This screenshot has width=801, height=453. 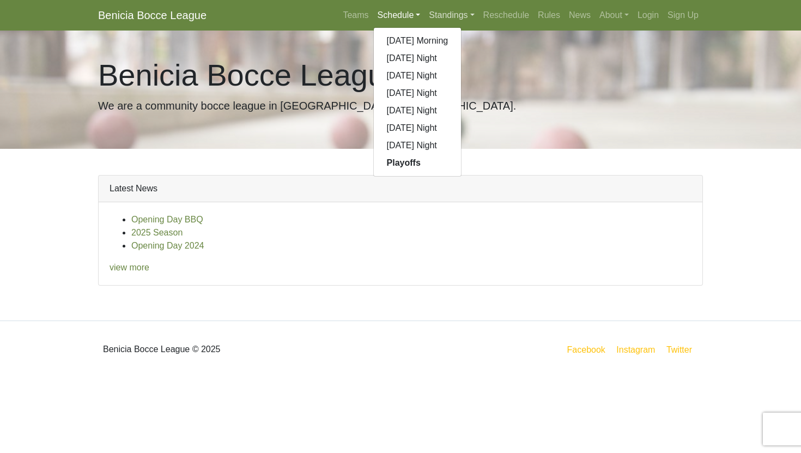 I want to click on a: Reschedule, so click(x=506, y=15).